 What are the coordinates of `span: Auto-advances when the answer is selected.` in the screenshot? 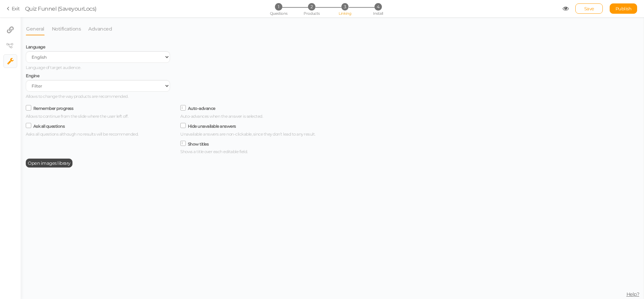 It's located at (221, 116).